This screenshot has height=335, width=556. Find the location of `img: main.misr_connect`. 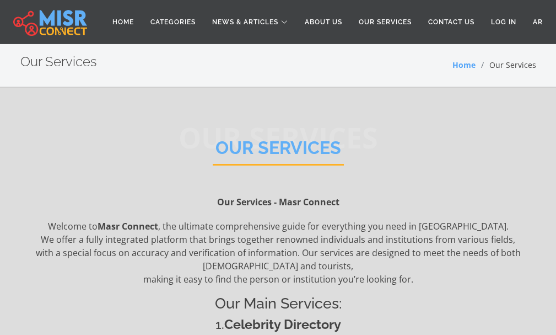

img: main.misr_connect is located at coordinates (50, 22).